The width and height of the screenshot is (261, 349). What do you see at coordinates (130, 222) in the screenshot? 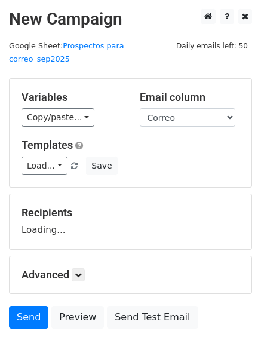
I see `div: Loading...` at bounding box center [130, 222].